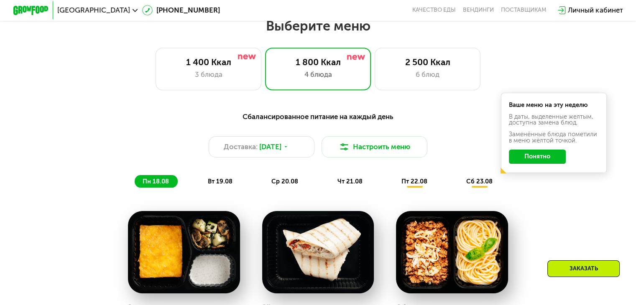 Image resolution: width=636 pixels, height=305 pixels. What do you see at coordinates (375, 147) in the screenshot?
I see `button: Настроить меню` at bounding box center [375, 147].